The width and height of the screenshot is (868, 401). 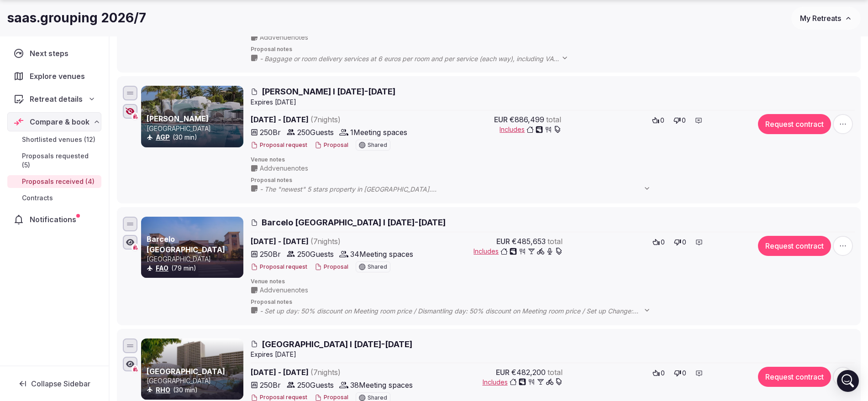 What do you see at coordinates (163, 137) in the screenshot?
I see `a: AGP` at bounding box center [163, 137].